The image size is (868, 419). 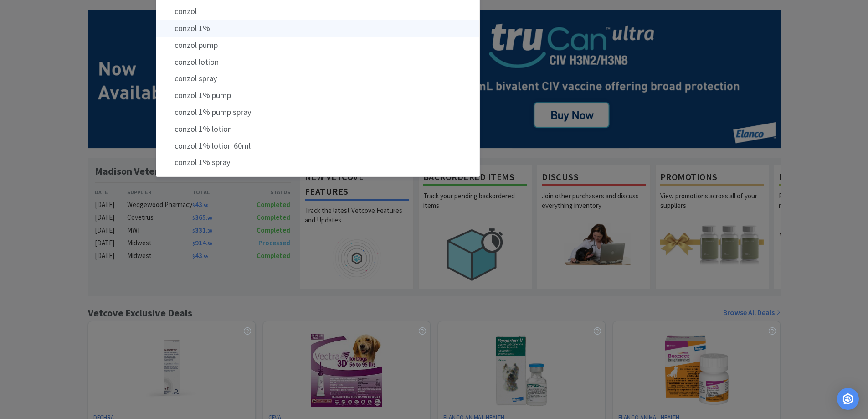 What do you see at coordinates (848, 399) in the screenshot?
I see `div: Open Intercom Messenger` at bounding box center [848, 399].